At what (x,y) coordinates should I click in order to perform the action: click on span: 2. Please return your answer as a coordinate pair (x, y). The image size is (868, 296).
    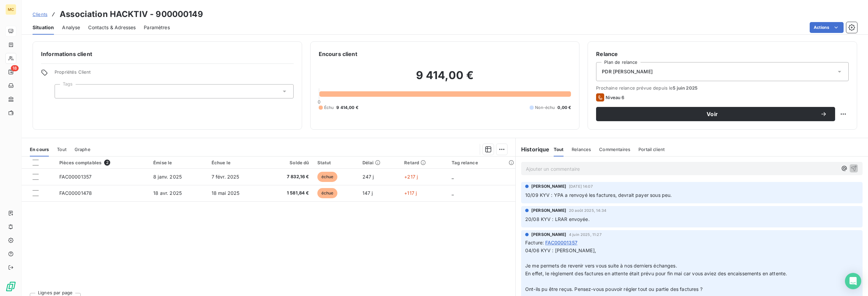
    Looking at the image, I should click on (107, 163).